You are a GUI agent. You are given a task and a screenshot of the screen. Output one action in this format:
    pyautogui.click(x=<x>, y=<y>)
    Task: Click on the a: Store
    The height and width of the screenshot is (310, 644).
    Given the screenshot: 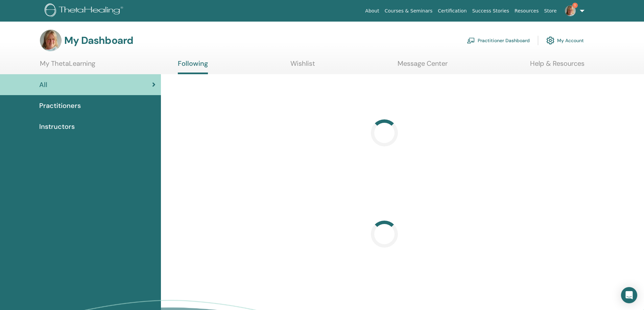 What is the action you would take?
    pyautogui.click(x=550, y=11)
    